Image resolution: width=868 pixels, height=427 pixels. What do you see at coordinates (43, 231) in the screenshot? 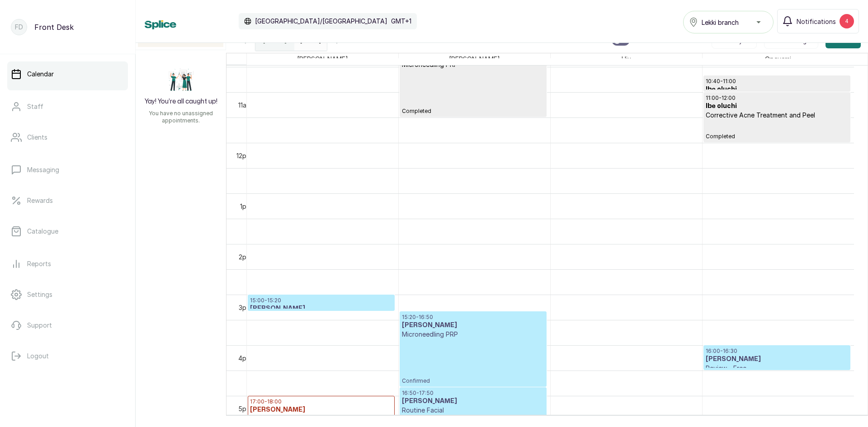
I see `p: Catalogue` at bounding box center [43, 231].